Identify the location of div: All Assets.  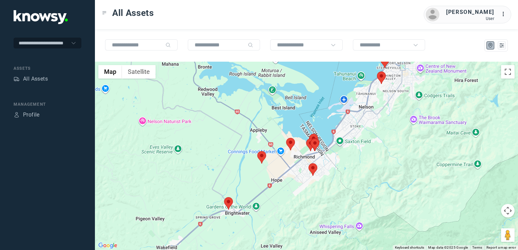
(35, 79).